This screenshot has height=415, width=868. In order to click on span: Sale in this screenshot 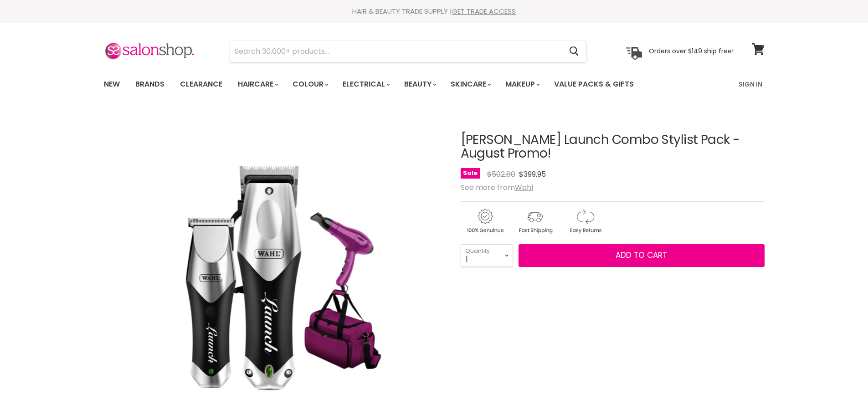, I will do `click(470, 173)`.